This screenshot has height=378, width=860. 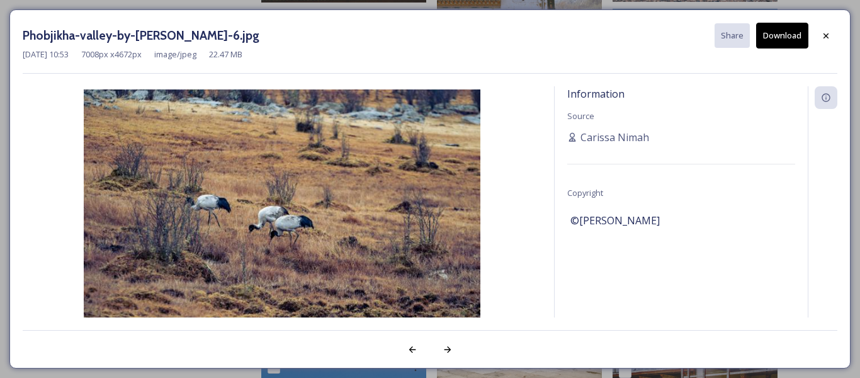 What do you see at coordinates (614, 137) in the screenshot?
I see `span: Carissa Nimah` at bounding box center [614, 137].